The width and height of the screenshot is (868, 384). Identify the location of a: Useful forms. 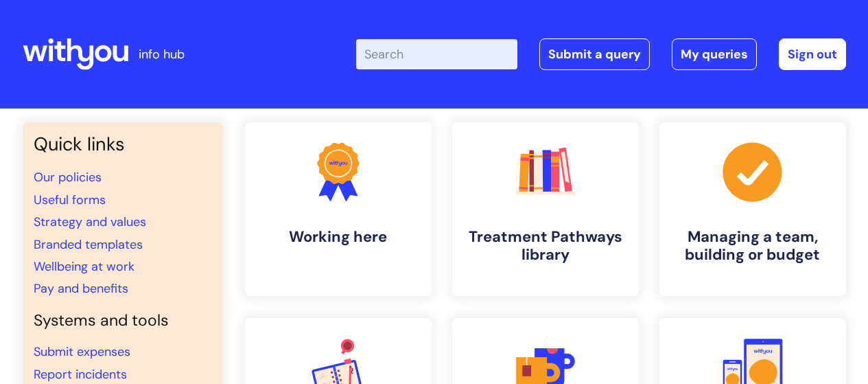
(69, 200).